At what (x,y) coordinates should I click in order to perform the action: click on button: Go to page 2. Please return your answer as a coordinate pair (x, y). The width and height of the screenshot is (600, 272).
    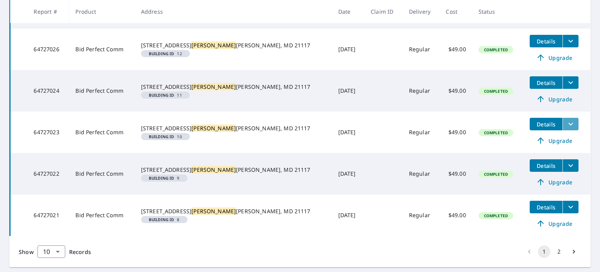
    Looking at the image, I should click on (559, 251).